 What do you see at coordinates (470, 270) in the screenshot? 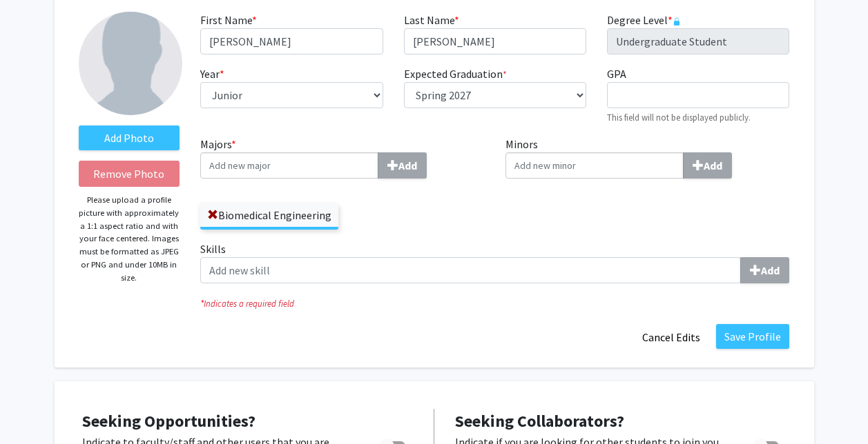
I see `input: SkillsAdd` at bounding box center [470, 270].